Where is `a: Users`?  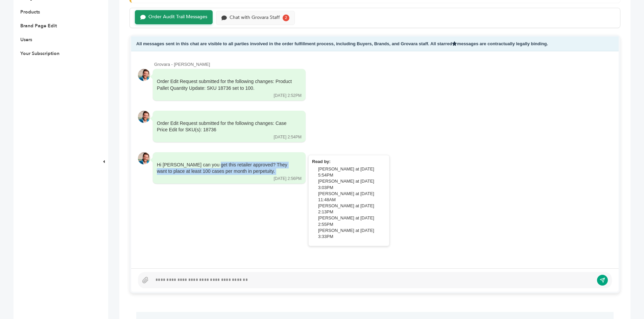
a: Users is located at coordinates (26, 40).